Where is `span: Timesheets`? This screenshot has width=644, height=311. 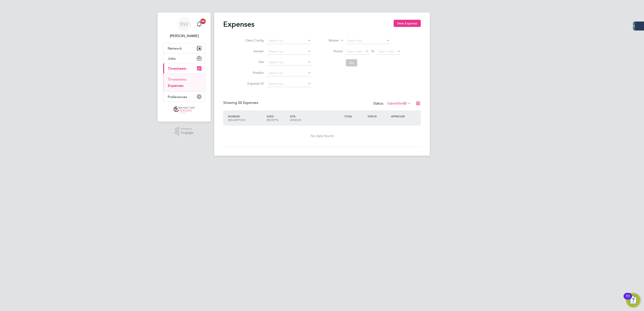
span: Timesheets is located at coordinates (177, 68).